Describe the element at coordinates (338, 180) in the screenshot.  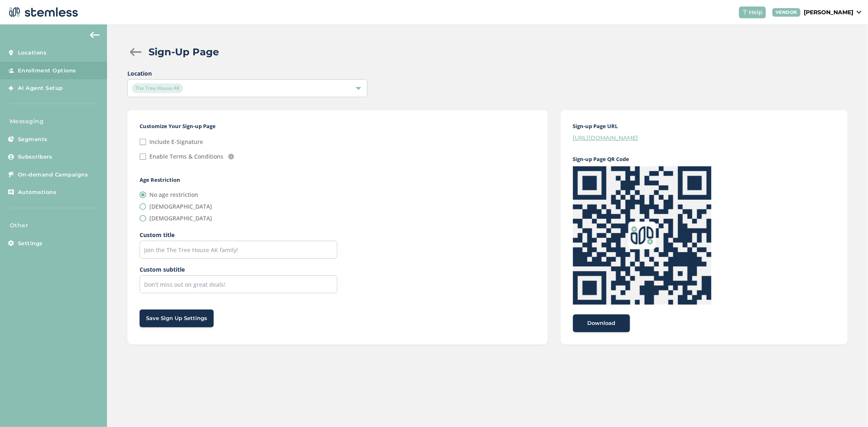
I see `h2: Age Restriction` at that location.